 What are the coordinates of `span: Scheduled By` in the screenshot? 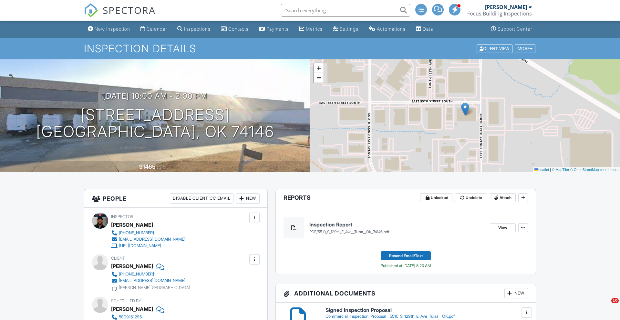 It's located at (126, 301).